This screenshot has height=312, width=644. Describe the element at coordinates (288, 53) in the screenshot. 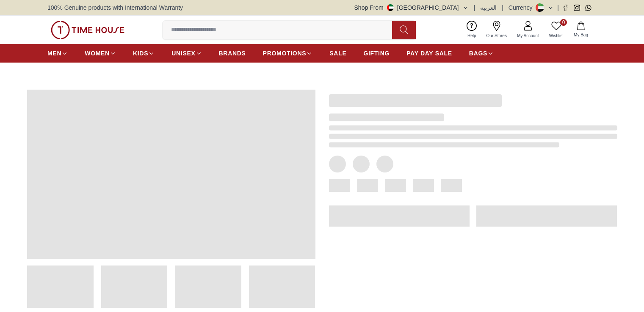

I see `a: PROMOTIONS` at that location.